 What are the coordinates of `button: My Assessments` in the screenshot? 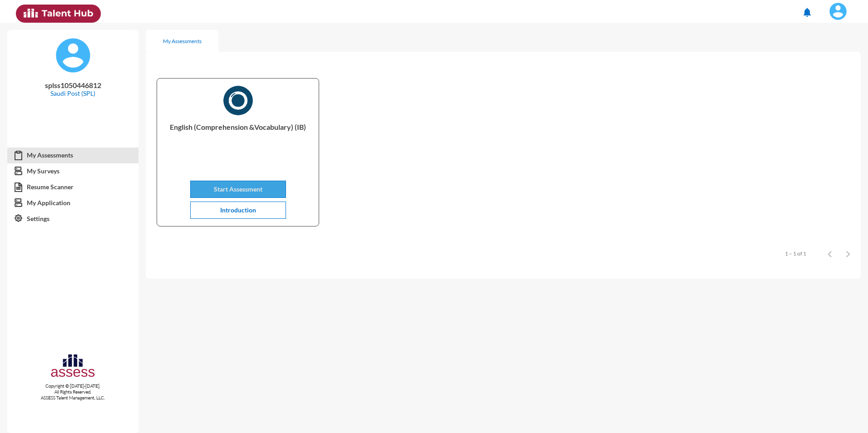 It's located at (73, 155).